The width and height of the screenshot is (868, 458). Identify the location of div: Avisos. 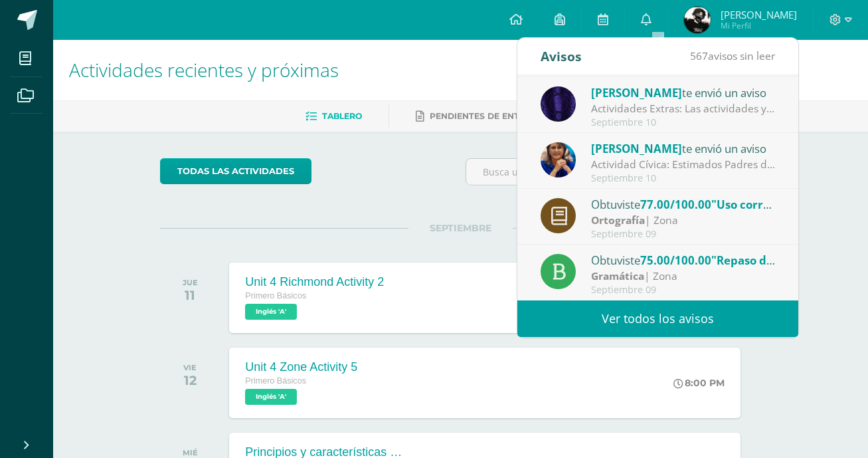
(561, 56).